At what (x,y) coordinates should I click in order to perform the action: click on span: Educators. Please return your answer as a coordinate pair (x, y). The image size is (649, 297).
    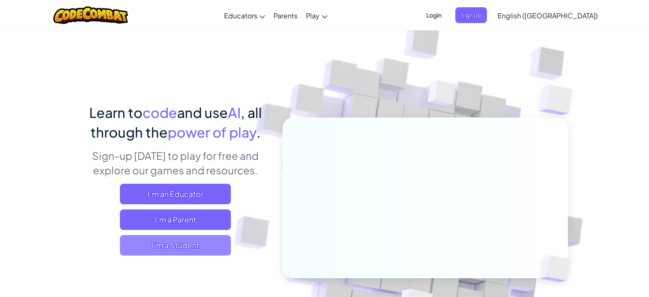
    Looking at the image, I should click on (241, 15).